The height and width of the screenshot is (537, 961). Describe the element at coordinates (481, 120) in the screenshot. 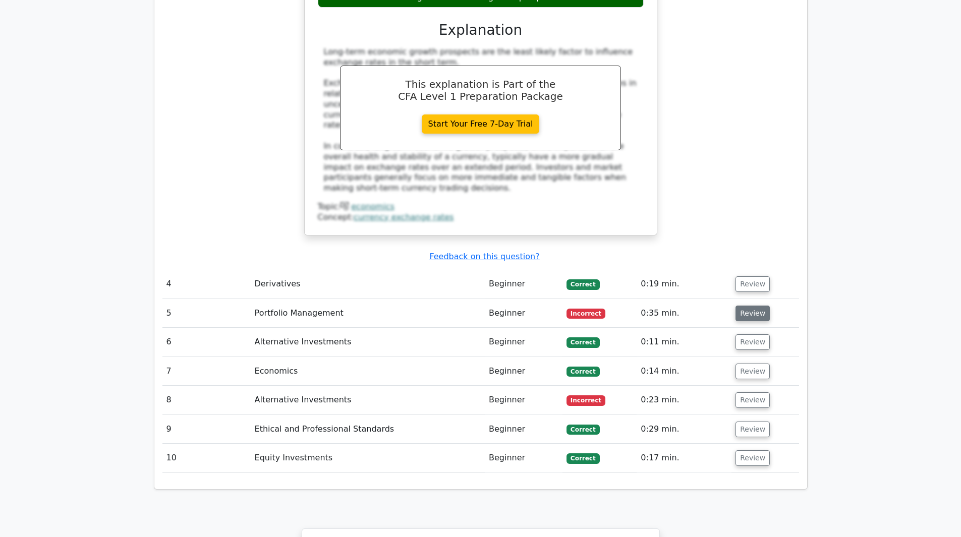

I see `div: Long-term economic growth prospects are the least likely factor to influence exchange rates in th...` at that location.